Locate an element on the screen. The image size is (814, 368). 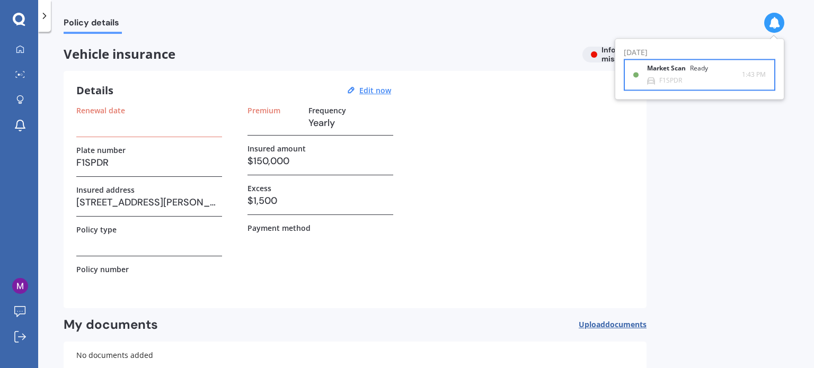
h3: $1,500 is located at coordinates (320, 201).